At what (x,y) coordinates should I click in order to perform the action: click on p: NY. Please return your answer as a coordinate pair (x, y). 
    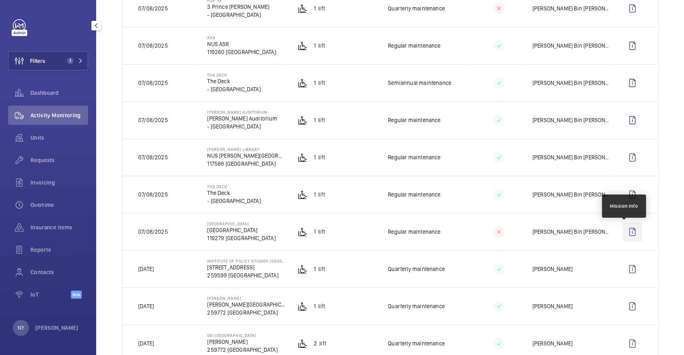
    Looking at the image, I should click on (21, 328).